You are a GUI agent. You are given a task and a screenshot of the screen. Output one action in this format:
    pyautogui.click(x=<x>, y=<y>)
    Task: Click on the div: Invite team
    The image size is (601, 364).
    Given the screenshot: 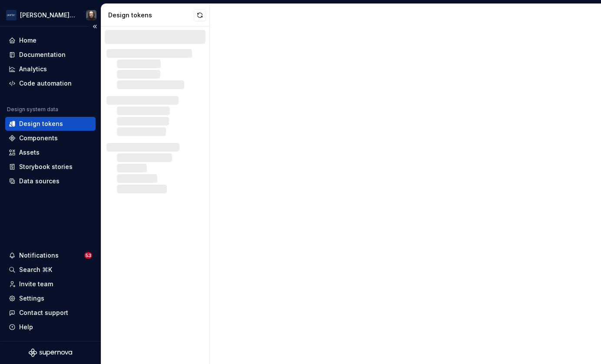 What is the action you would take?
    pyautogui.click(x=36, y=284)
    